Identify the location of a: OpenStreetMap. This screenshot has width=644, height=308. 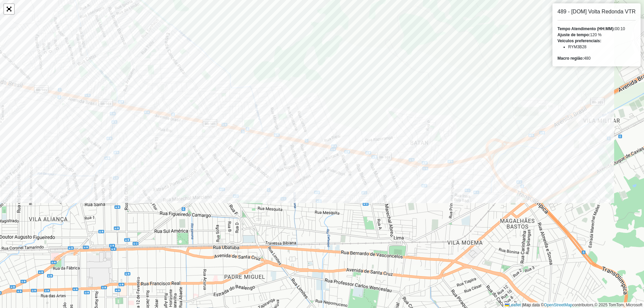
(558, 305).